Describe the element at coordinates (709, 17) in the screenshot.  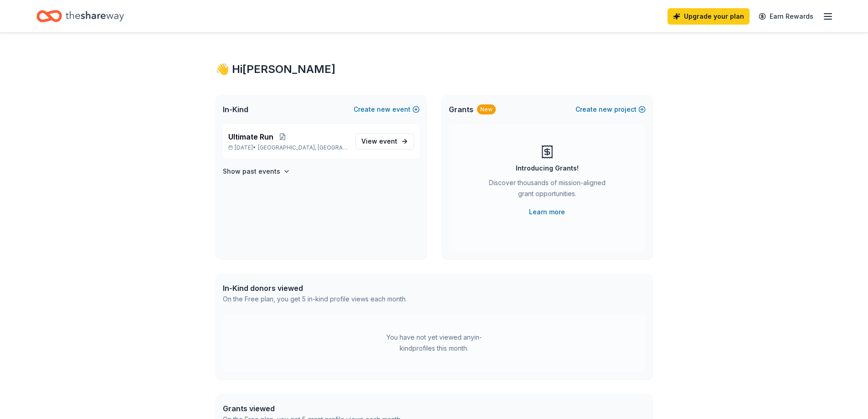
I see `a: Upgrade your plan` at that location.